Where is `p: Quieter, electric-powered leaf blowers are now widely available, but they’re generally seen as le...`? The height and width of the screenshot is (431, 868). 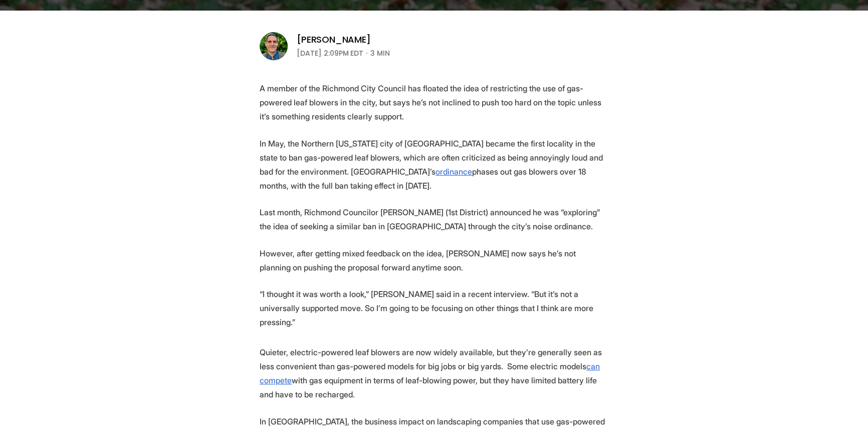
p: Quieter, electric-powered leaf blowers are now widely available, but they’re generally seen as le... is located at coordinates (434, 373).